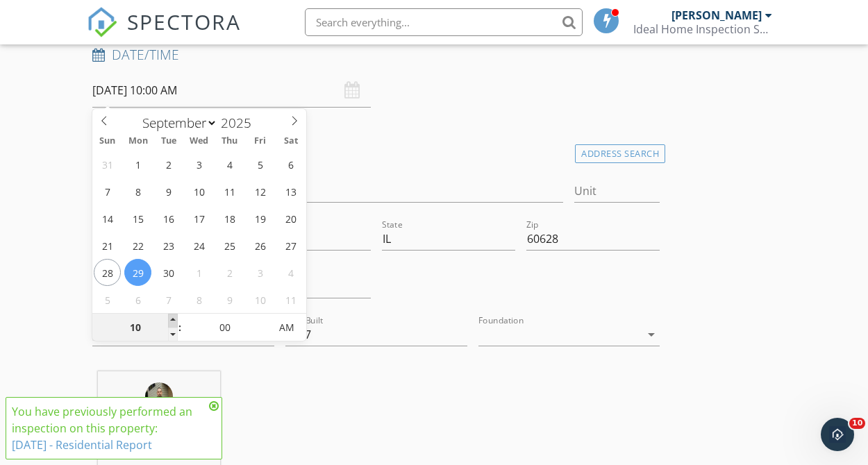  What do you see at coordinates (107, 218) in the screenshot?
I see `span: September 14, 2025` at bounding box center [107, 218].